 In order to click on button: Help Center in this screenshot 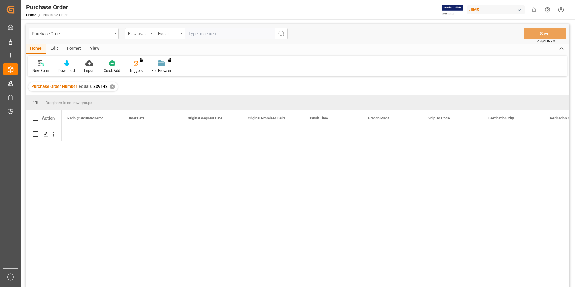, I will do `click(547, 10)`.